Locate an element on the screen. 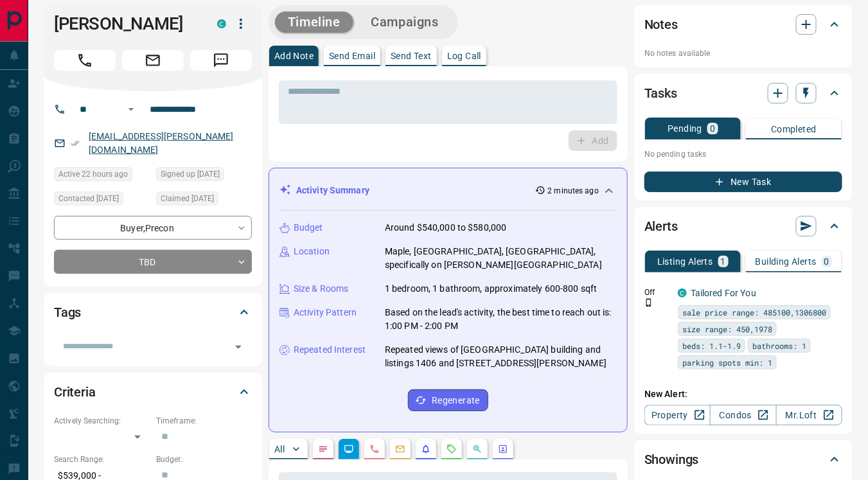  span: Email is located at coordinates (153, 61).